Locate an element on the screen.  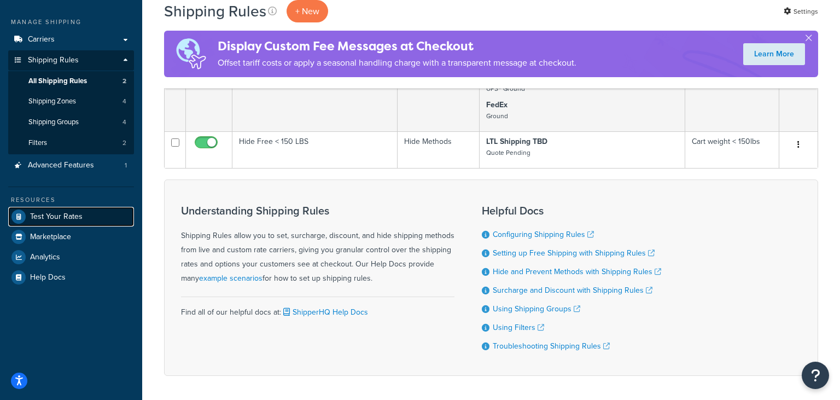
li: Analytics is located at coordinates (71, 257).